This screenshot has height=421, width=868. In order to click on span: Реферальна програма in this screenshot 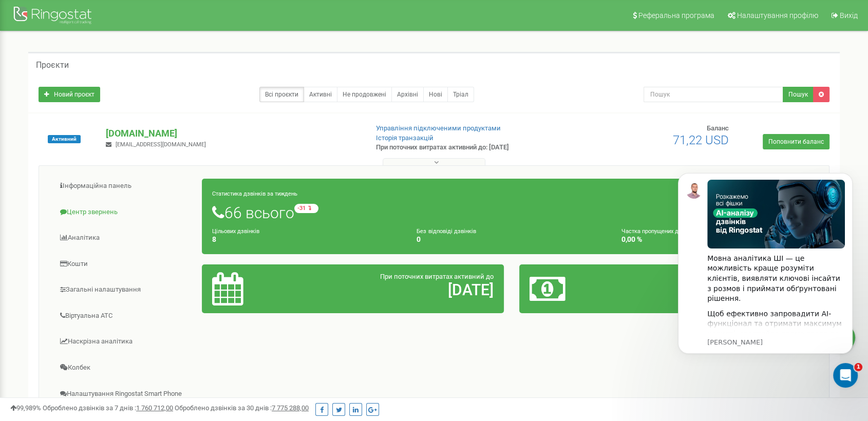, I will do `click(676, 15)`.